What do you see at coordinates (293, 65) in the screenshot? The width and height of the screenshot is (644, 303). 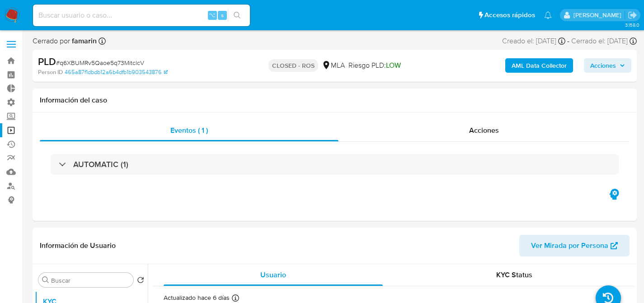 I see `p: CLOSED - ROS` at bounding box center [293, 65].